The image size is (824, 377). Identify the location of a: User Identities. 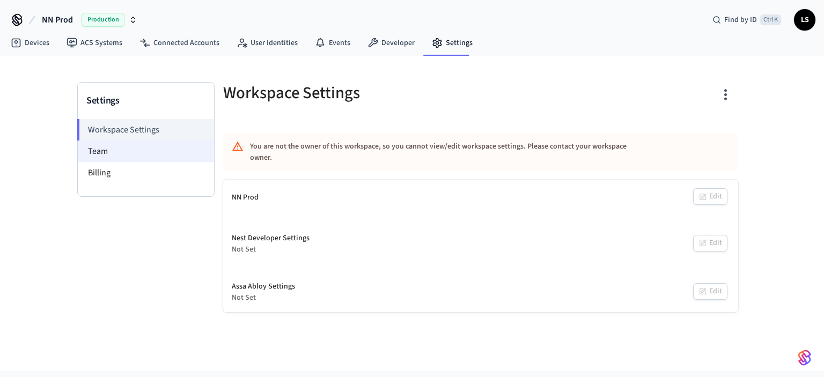
(267, 43).